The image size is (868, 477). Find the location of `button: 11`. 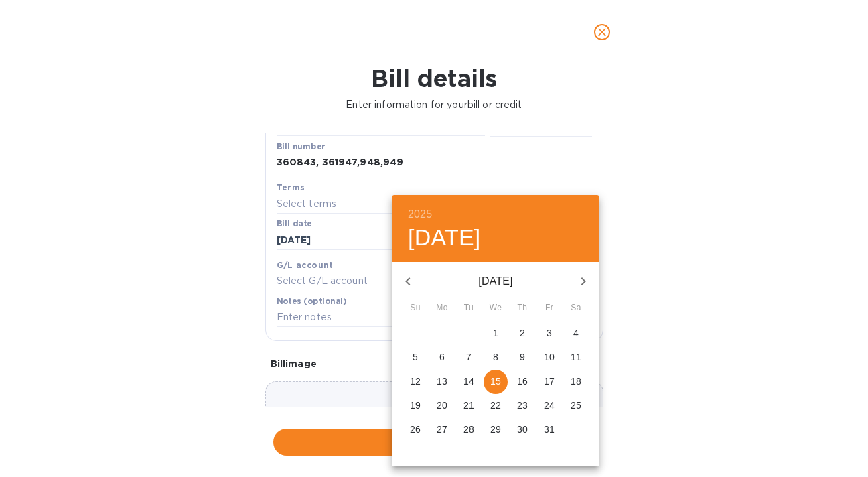

button: 11 is located at coordinates (576, 358).